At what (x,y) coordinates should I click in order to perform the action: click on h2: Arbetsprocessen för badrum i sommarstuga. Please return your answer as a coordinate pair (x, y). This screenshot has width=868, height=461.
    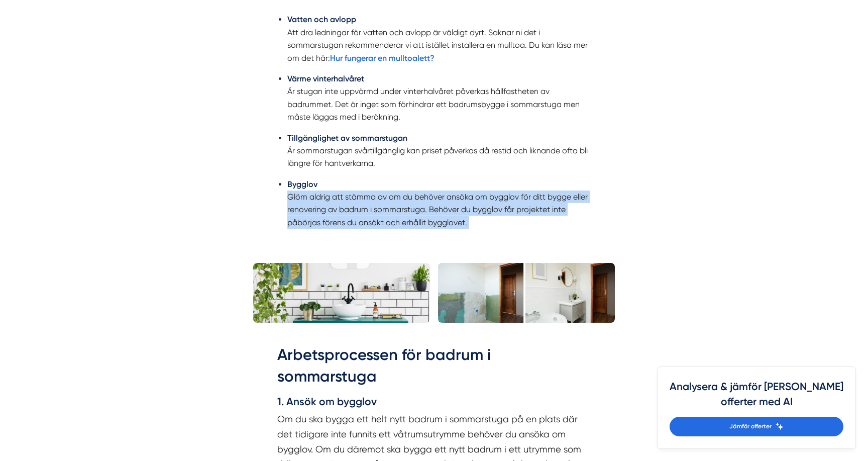
    Looking at the image, I should click on (434, 369).